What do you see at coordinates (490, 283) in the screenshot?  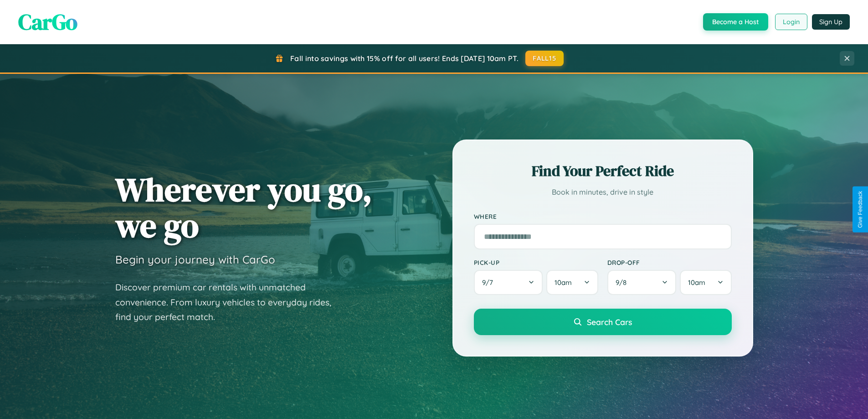 I see `span: 9 / 7` at bounding box center [490, 283].